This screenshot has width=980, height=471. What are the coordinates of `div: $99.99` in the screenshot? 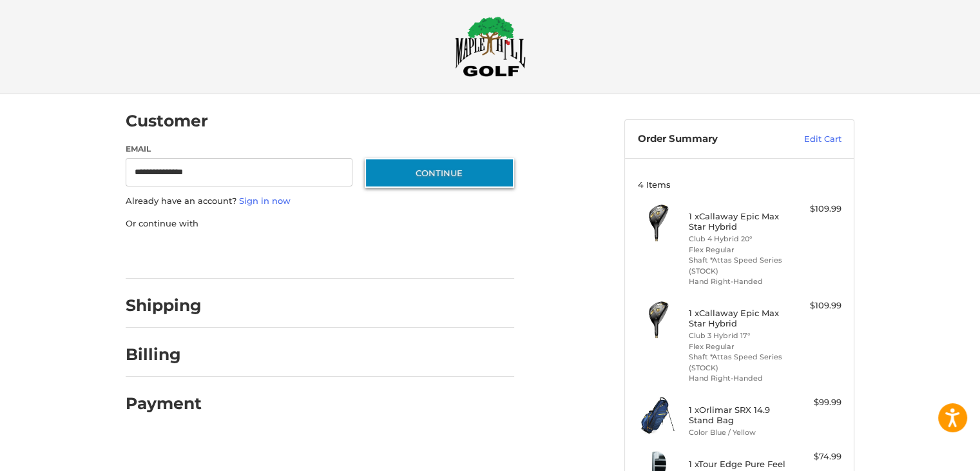 It's located at (817, 402).